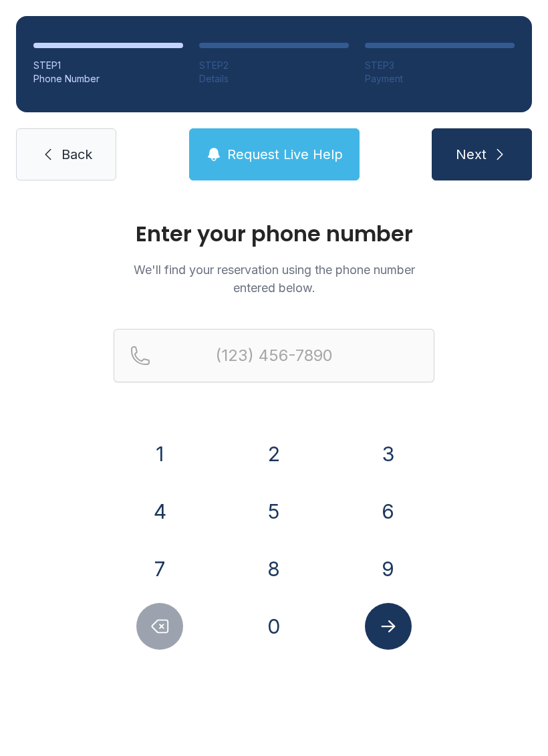 This screenshot has height=756, width=548. What do you see at coordinates (274, 568) in the screenshot?
I see `button: 8` at bounding box center [274, 568].